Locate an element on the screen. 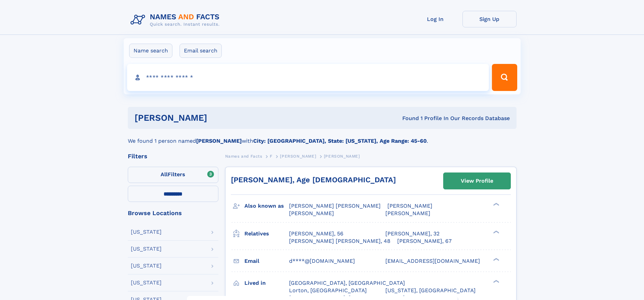 Image resolution: width=644 pixels, height=300 pixels. a: Names and Facts is located at coordinates (244, 156).